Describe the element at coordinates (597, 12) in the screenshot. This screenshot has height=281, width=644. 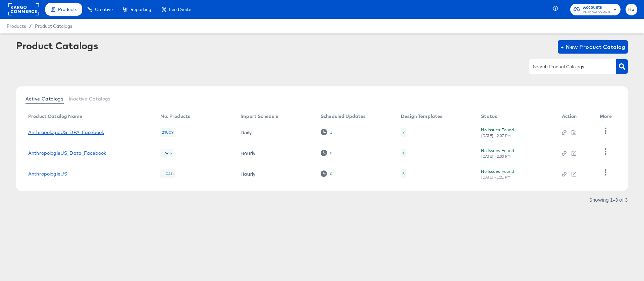
I see `span: ANTHROPOLOGIE` at that location.